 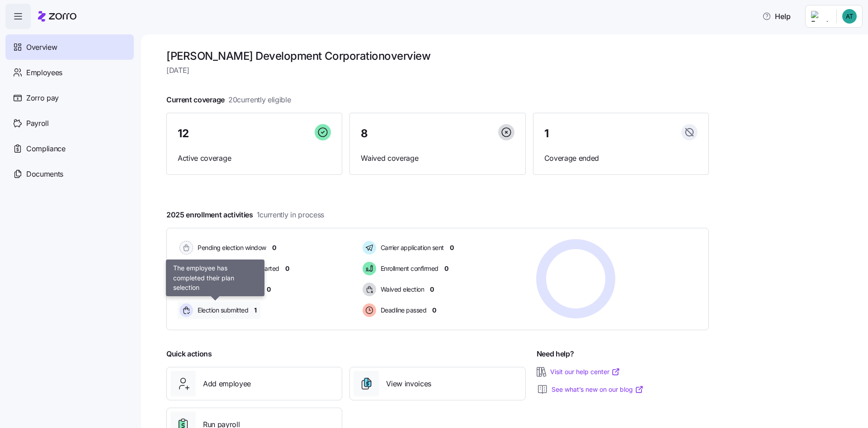 What do you see at coordinates (254, 158) in the screenshot?
I see `span: Active coverage` at bounding box center [254, 158].